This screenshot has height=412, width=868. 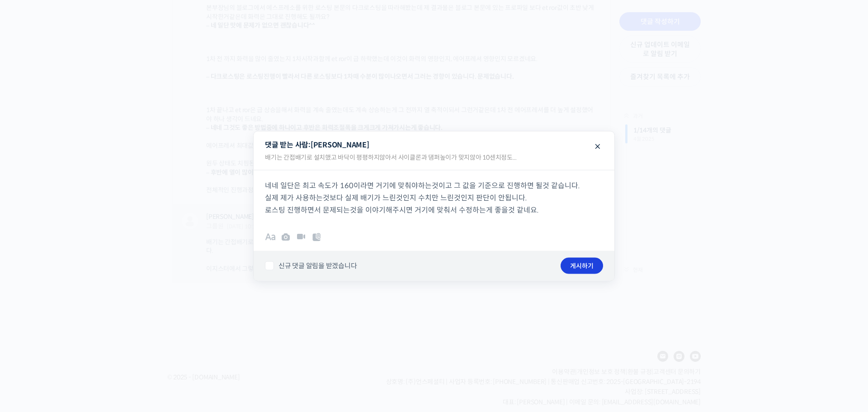 What do you see at coordinates (31, 298) in the screenshot?
I see `a: 홈` at bounding box center [31, 298].